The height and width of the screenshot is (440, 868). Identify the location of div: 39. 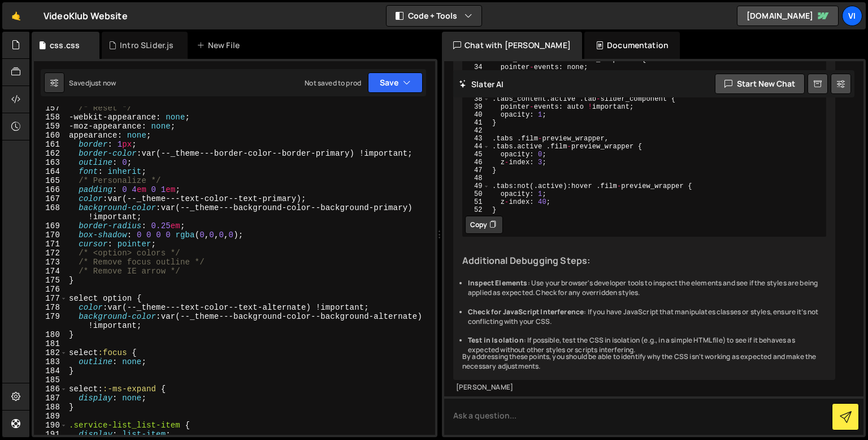
(477, 107).